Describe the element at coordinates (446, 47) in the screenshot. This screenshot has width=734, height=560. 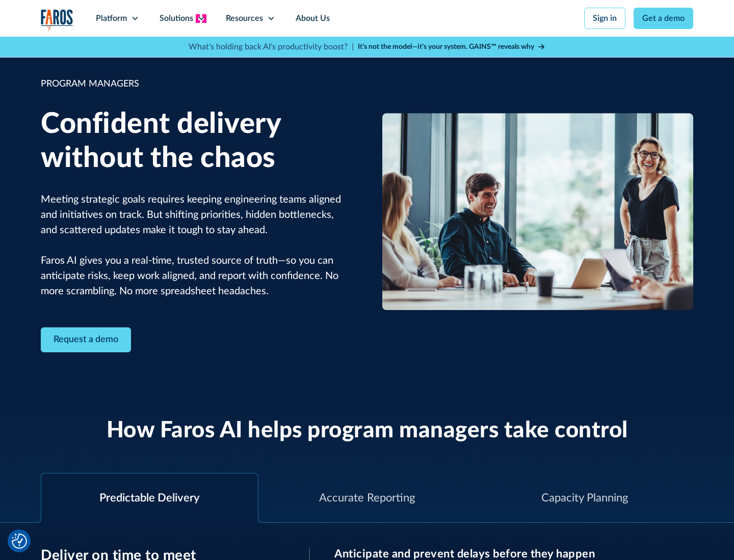
I see `strong: It’s not the model—it’s your system. GAINS™ reveals why` at that location.